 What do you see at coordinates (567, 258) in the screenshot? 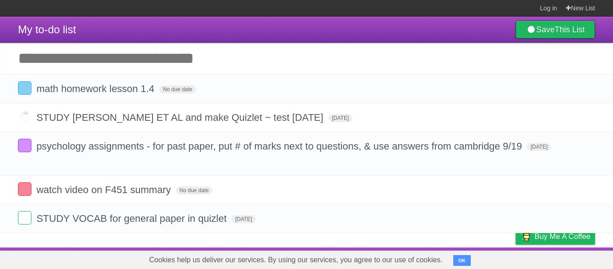
I see `a: Suggest a feature` at bounding box center [567, 258].